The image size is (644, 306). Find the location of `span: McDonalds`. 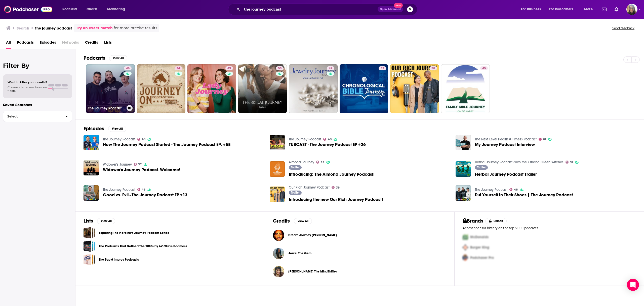

span: McDonalds is located at coordinates (479, 237).